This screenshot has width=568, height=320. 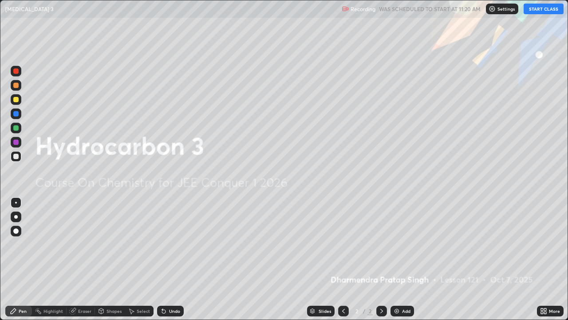 I want to click on img: add-slide-button, so click(x=397, y=311).